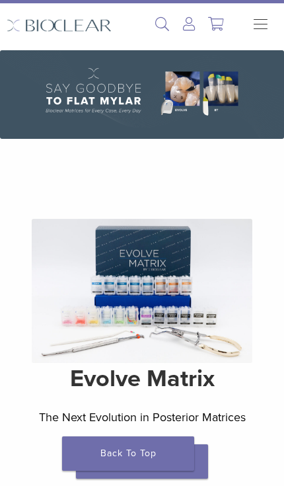 The image size is (284, 486). Describe the element at coordinates (142, 379) in the screenshot. I see `h2: Evolve Matrix` at that location.